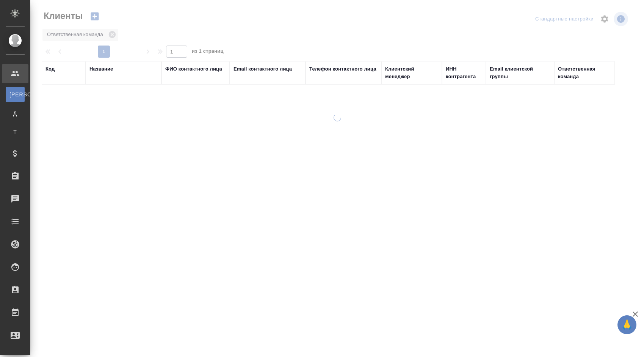 The image size is (644, 357). What do you see at coordinates (101, 69) in the screenshot?
I see `div: Название` at bounding box center [101, 69].